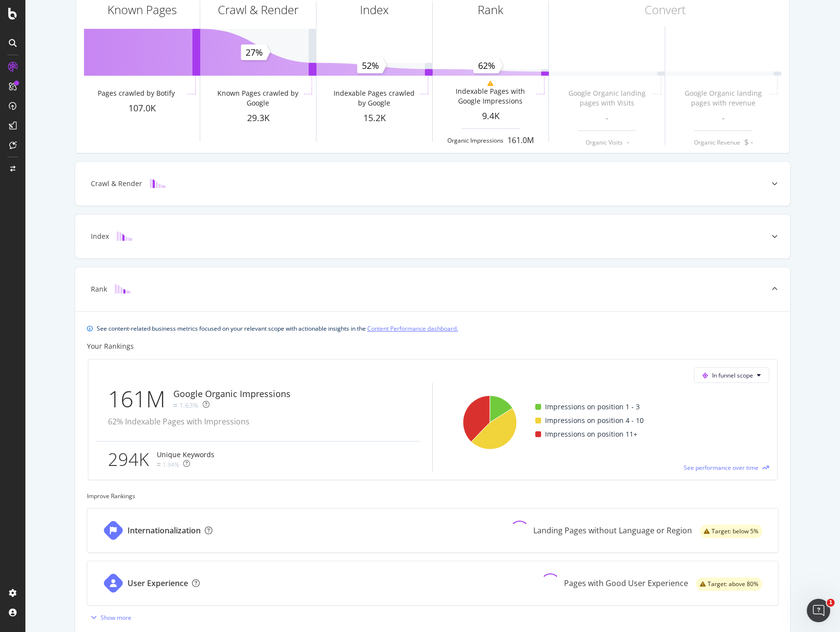 The width and height of the screenshot is (840, 632). I want to click on a: See performance over time, so click(727, 468).